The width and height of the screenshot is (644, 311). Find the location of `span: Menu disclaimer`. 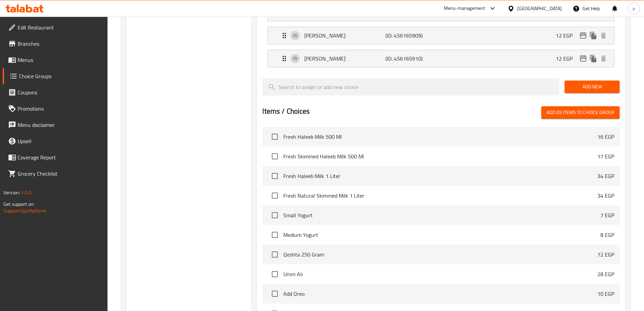

span: Menu disclaimer is located at coordinates (60, 125).